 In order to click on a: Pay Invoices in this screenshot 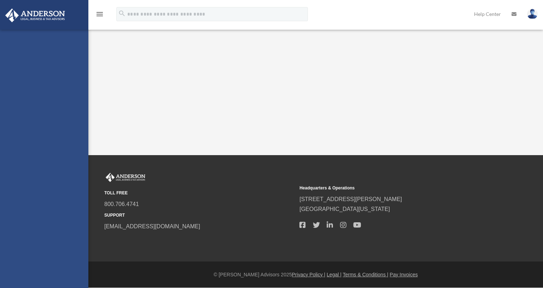, I will do `click(403, 275)`.